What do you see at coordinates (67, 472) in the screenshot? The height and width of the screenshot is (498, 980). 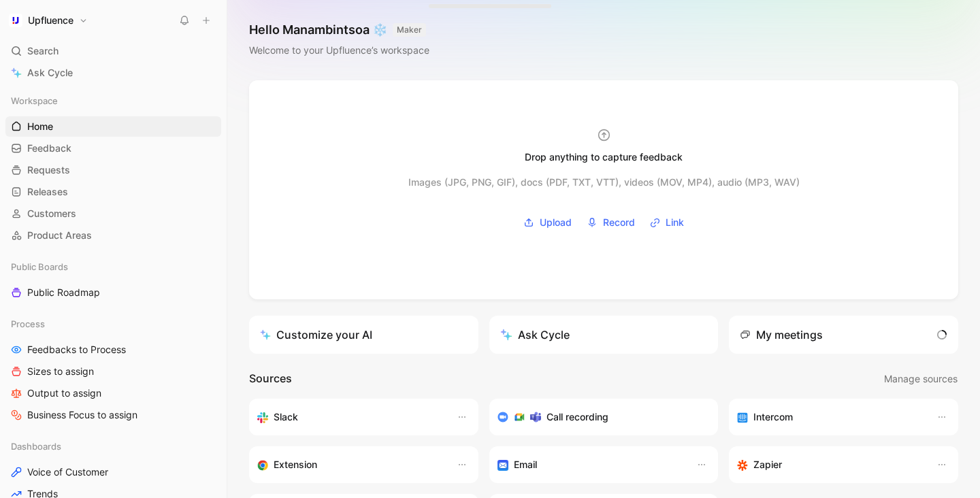 I see `span: Voice of Customer` at bounding box center [67, 472].